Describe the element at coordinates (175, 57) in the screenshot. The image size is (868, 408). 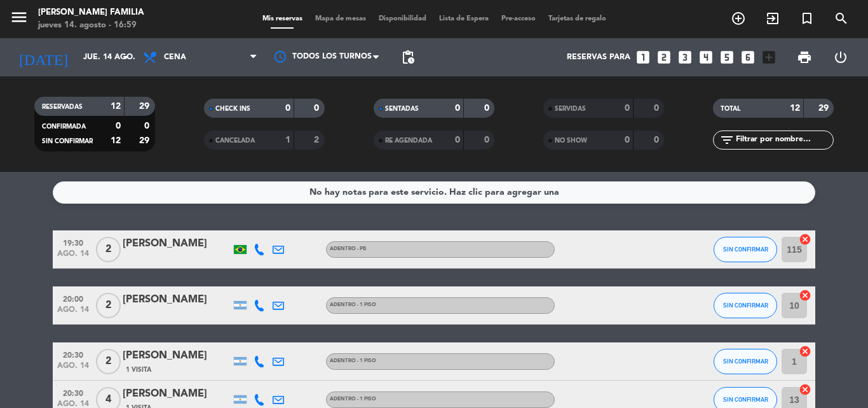
I see `span: Cena` at that location.